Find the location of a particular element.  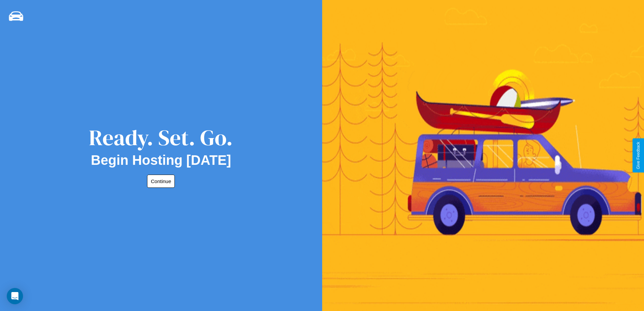

div: Open Intercom Messenger is located at coordinates (15, 296).